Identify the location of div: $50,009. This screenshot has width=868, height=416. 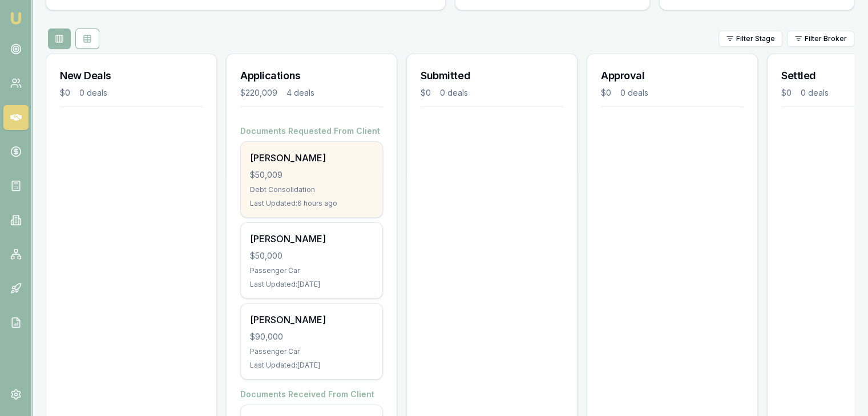
(311, 175).